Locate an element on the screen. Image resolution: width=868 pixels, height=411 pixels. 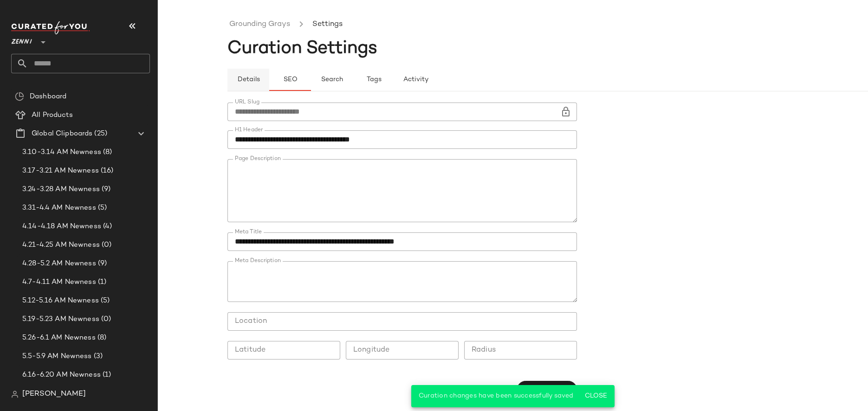
span: Activity is located at coordinates (415, 80).